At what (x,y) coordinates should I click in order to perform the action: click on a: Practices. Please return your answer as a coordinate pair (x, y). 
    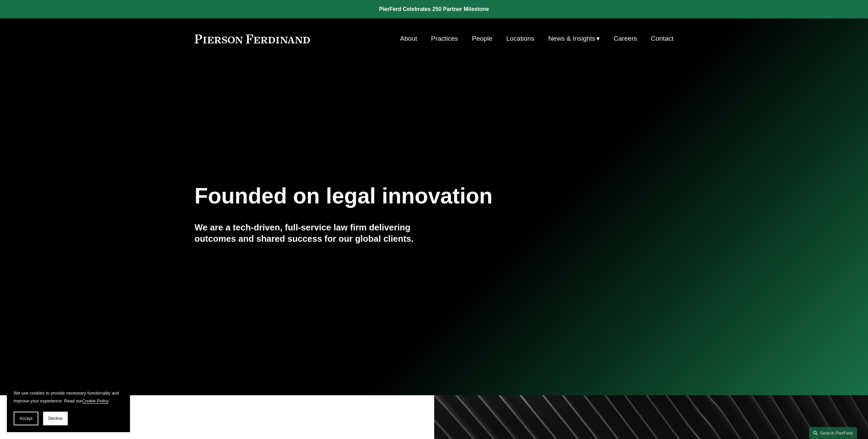
    Looking at the image, I should click on (445, 38).